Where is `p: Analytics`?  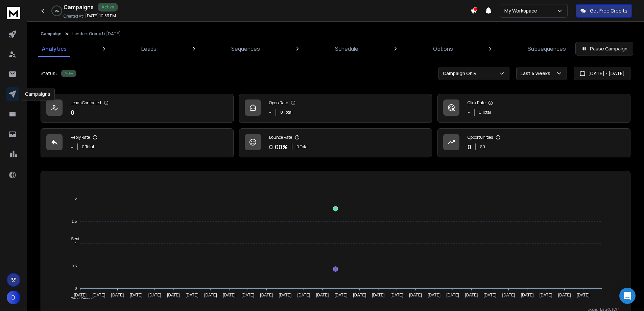 p: Analytics is located at coordinates (54, 48).